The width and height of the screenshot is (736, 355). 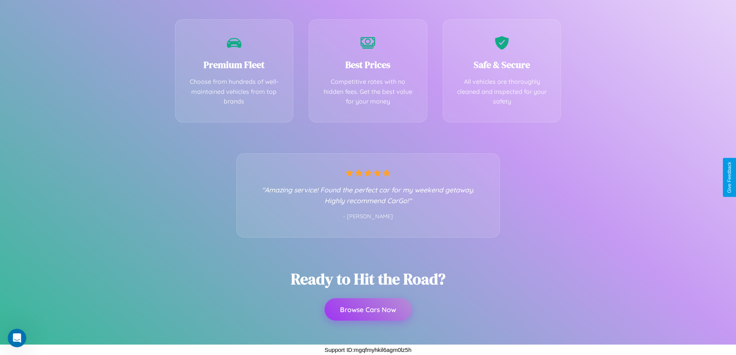 What do you see at coordinates (730, 177) in the screenshot?
I see `div: Give Feedback` at bounding box center [730, 177].